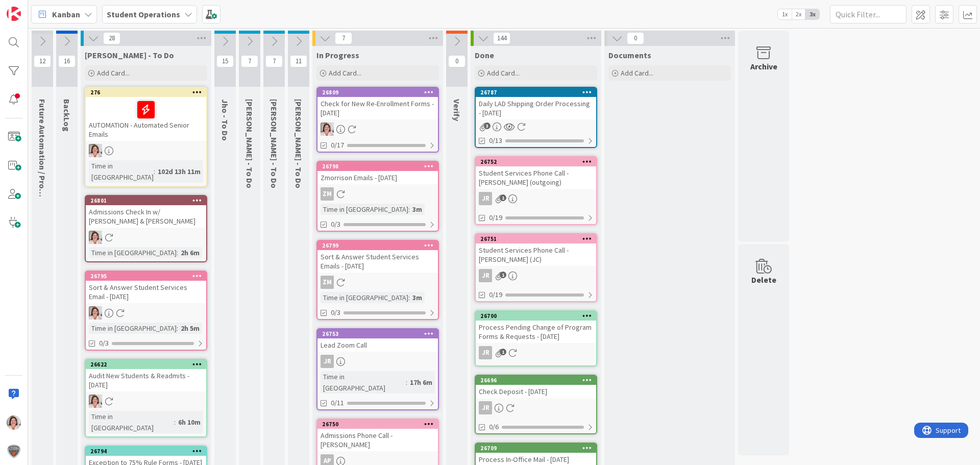  What do you see at coordinates (67, 62) in the screenshot?
I see `span: 16` at bounding box center [67, 62].